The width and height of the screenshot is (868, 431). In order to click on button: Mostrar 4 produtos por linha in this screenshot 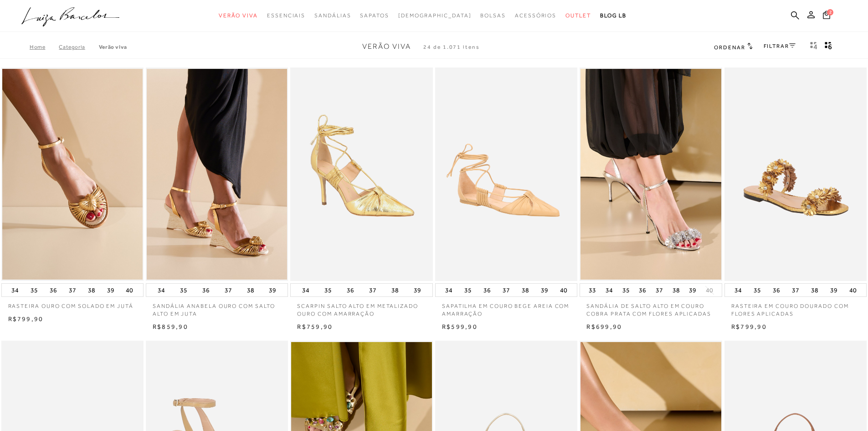, I will do `click(814, 47)`.